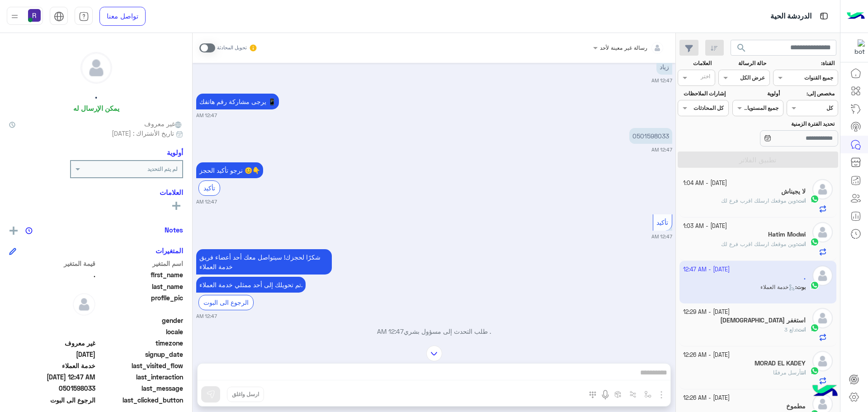  I want to click on span: search, so click(741, 48).